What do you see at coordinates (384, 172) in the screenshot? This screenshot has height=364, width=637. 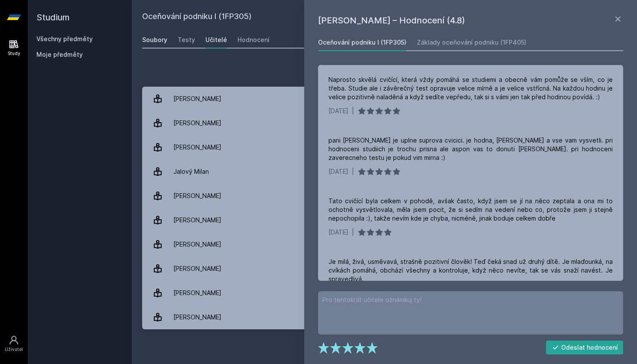 I see `a: Jalový Milan 3 hodnocení 5.0` at bounding box center [384, 172].